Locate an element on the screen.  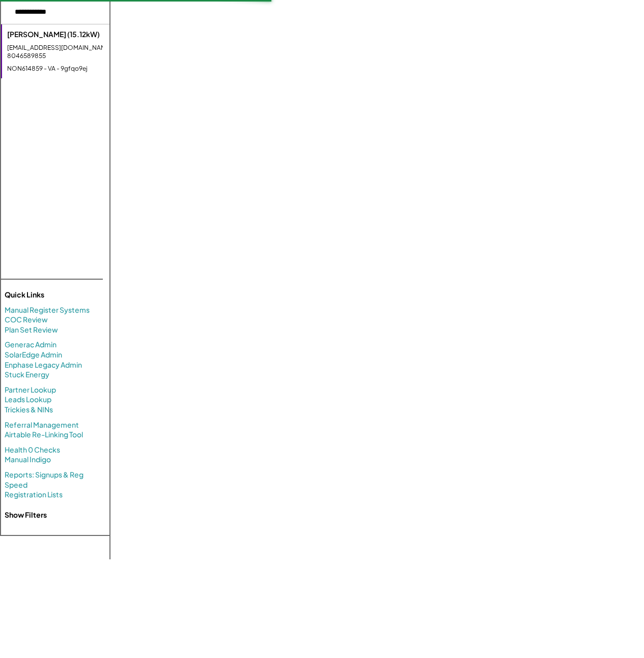
a: COC Review is located at coordinates (26, 320).